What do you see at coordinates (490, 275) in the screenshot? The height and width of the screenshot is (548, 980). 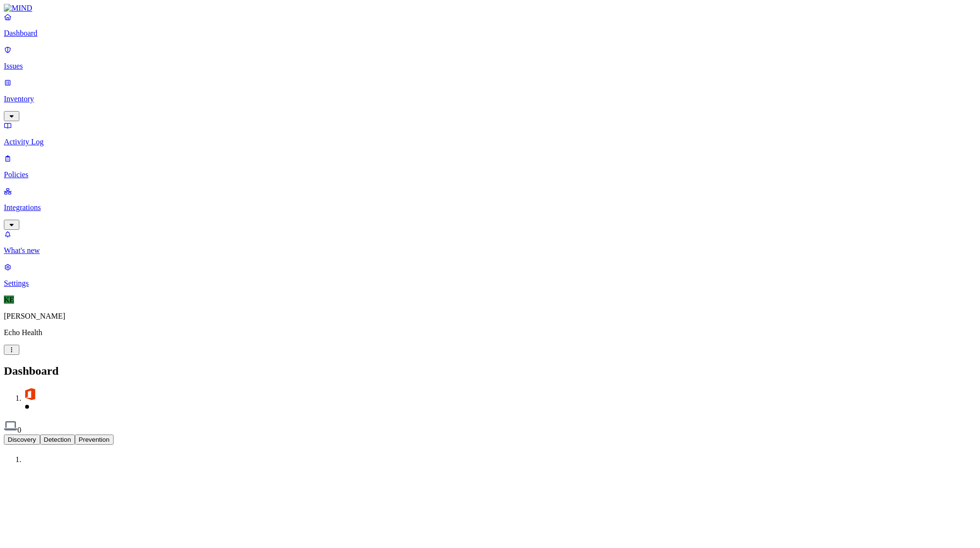 I see `a: Settings` at bounding box center [490, 275].